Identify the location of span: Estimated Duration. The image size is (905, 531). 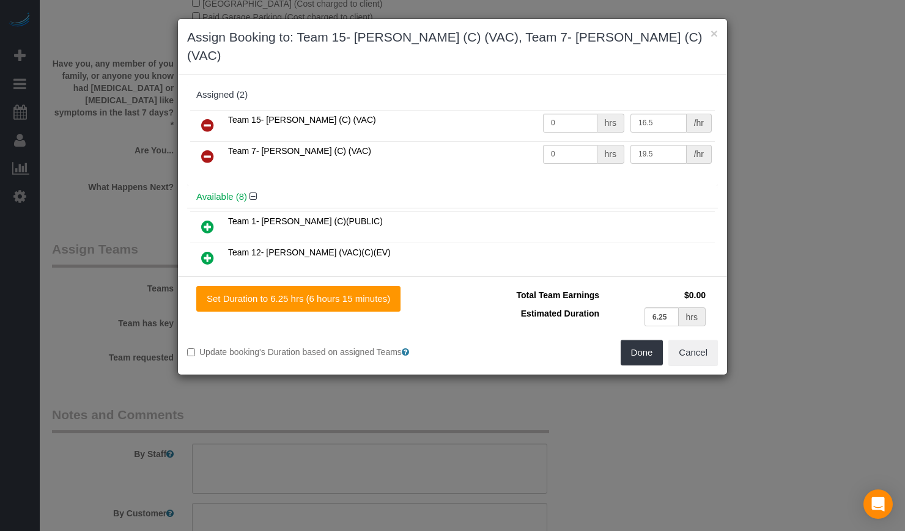
(560, 314).